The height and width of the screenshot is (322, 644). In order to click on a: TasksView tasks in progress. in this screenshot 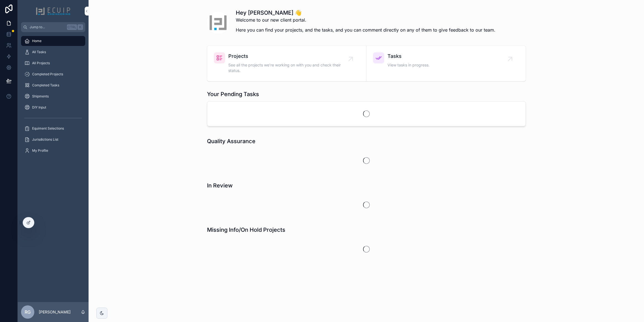, I will do `click(446, 64)`.